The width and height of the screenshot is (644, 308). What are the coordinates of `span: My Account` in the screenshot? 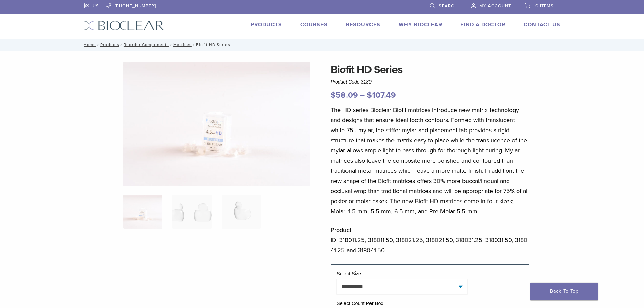 It's located at (495, 6).